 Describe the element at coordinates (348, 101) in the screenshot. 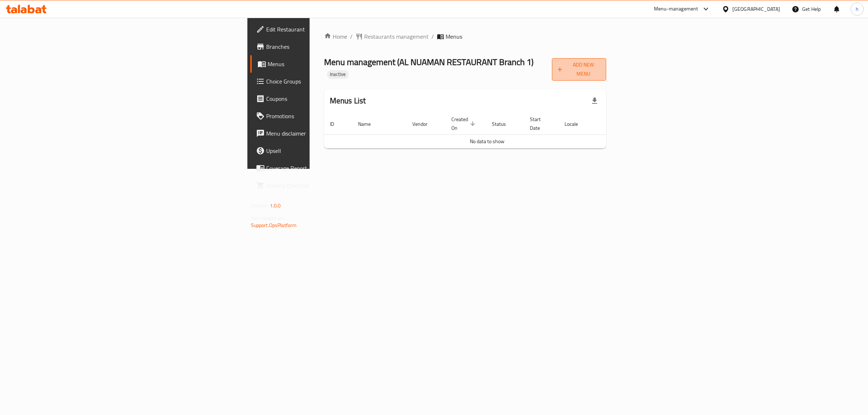

I see `h2: Menus List` at that location.